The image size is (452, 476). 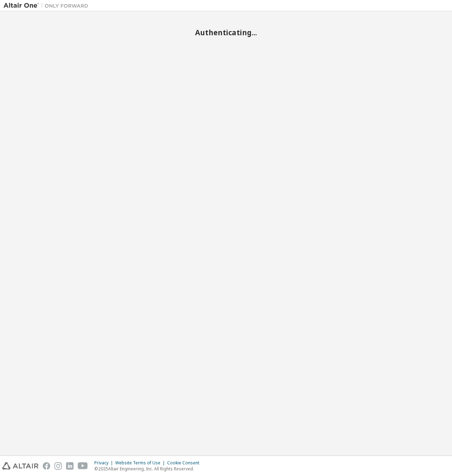 What do you see at coordinates (58, 466) in the screenshot?
I see `img: instagram.svg` at bounding box center [58, 466].